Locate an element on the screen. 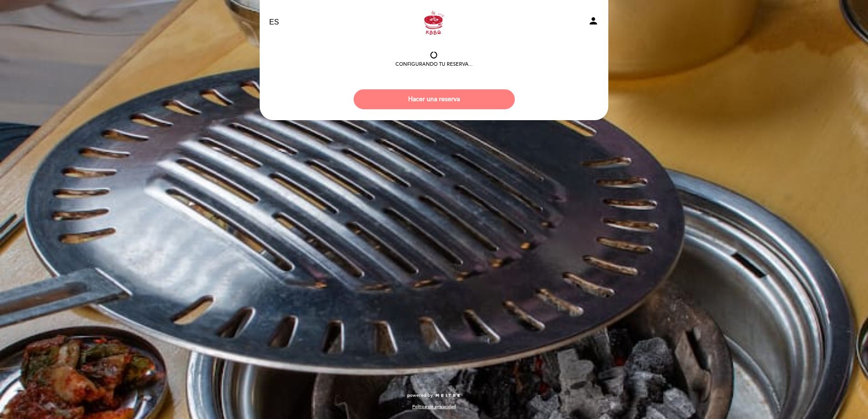  button: person is located at coordinates (593, 22).